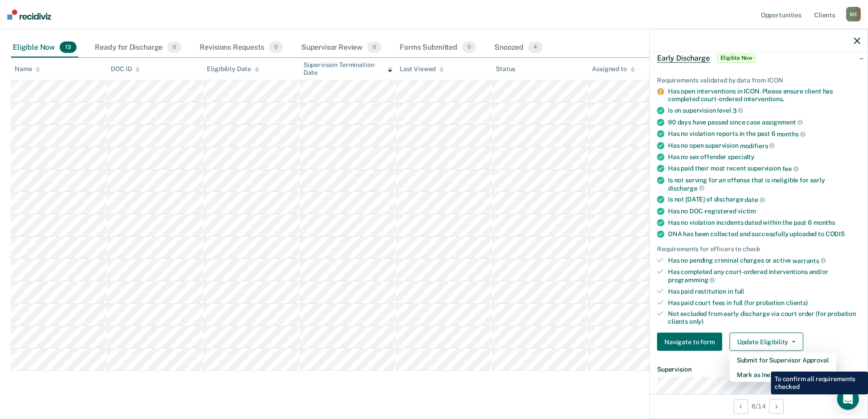 Image resolution: width=868 pixels, height=419 pixels. I want to click on div: 8 / 14, so click(759, 406).